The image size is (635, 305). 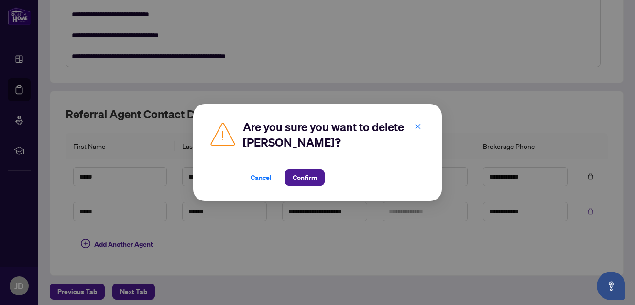 What do you see at coordinates (261, 178) in the screenshot?
I see `span: Cancel` at bounding box center [261, 178].